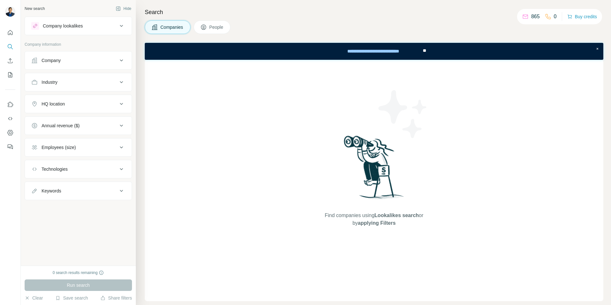 The image size is (611, 305). Describe the element at coordinates (10, 11) in the screenshot. I see `img: Avatar` at that location.